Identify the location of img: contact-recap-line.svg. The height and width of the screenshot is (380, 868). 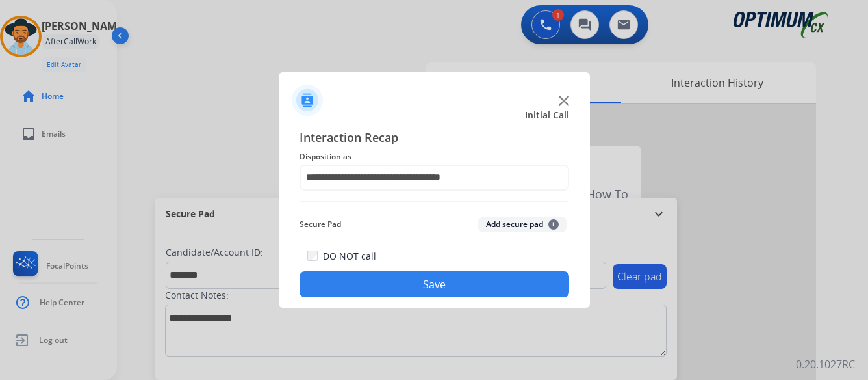
(434, 201).